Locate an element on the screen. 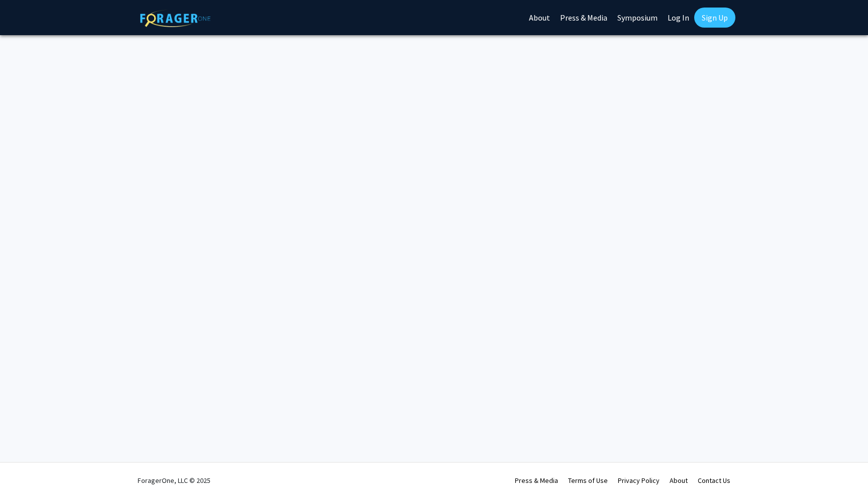  div: ForagerOne, LLC © 2025 is located at coordinates (174, 480).